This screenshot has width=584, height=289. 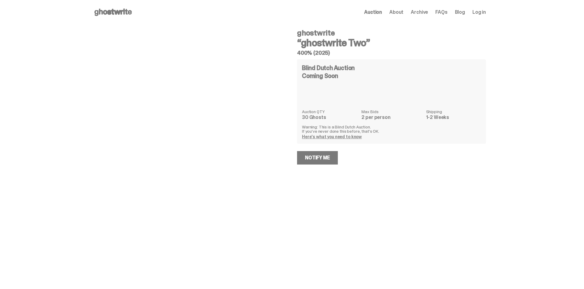 I want to click on a: Blog, so click(x=459, y=12).